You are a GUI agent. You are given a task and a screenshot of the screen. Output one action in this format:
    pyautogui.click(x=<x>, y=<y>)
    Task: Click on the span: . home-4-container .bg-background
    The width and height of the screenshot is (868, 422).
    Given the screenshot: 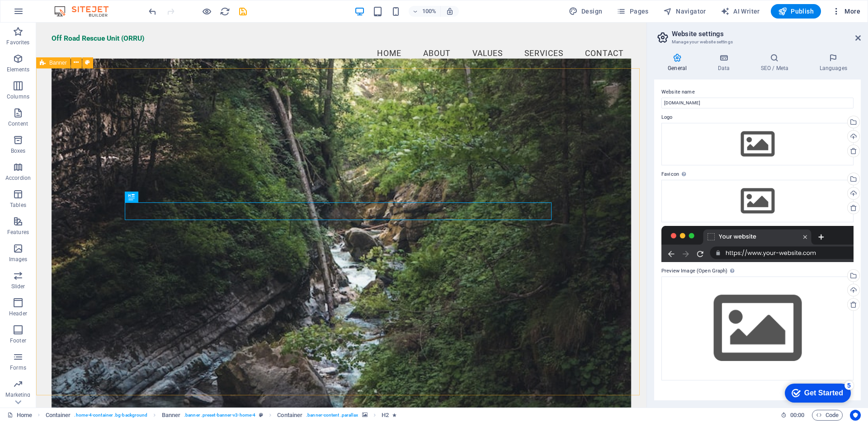 What is the action you would take?
    pyautogui.click(x=111, y=415)
    